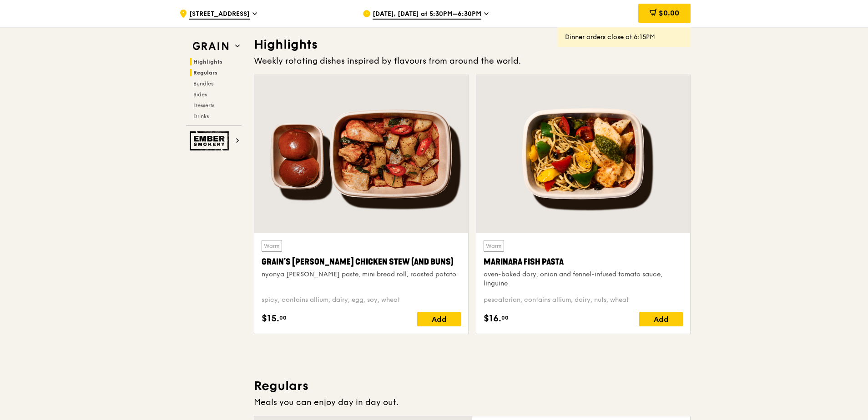  I want to click on h3: Highlights, so click(472, 44).